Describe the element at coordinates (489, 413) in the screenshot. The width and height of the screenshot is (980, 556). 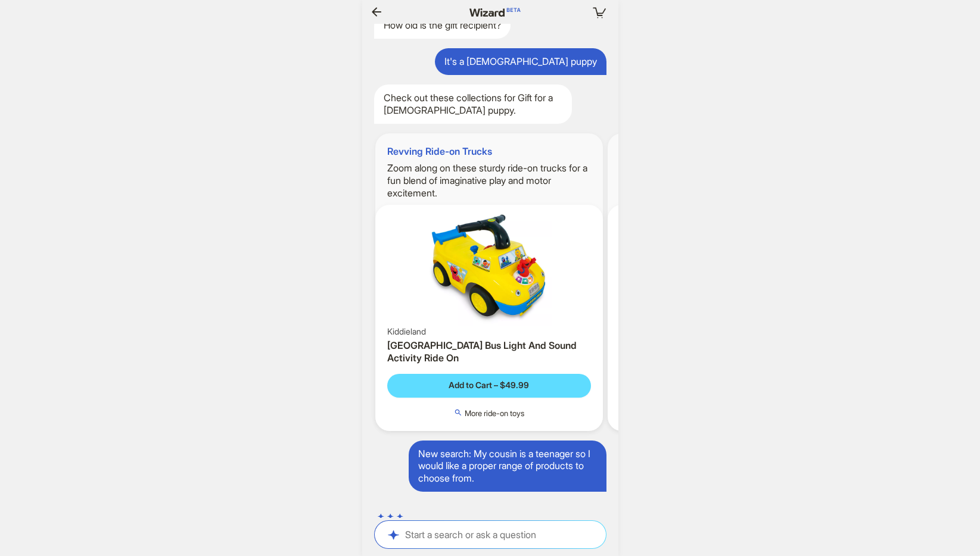
I see `button: More ride-on toys` at that location.